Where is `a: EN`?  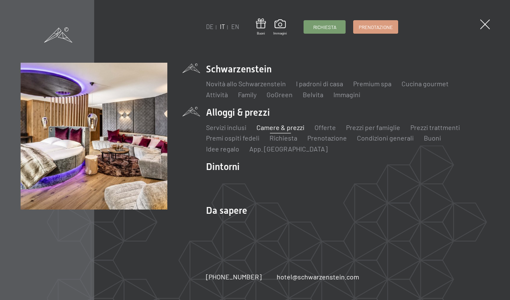 a: EN is located at coordinates (235, 27).